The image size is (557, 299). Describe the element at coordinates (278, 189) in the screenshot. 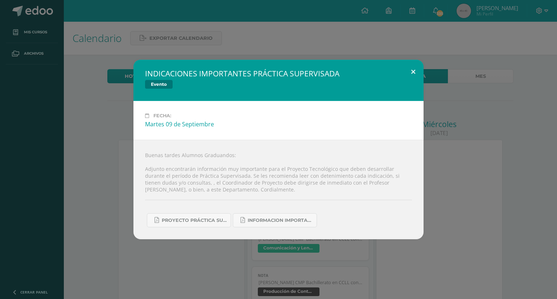

I see `div: Buenas tardes Alumnos Graduandos: Adjunto encontrarán información muy importante para el Proyecto...` at that location.